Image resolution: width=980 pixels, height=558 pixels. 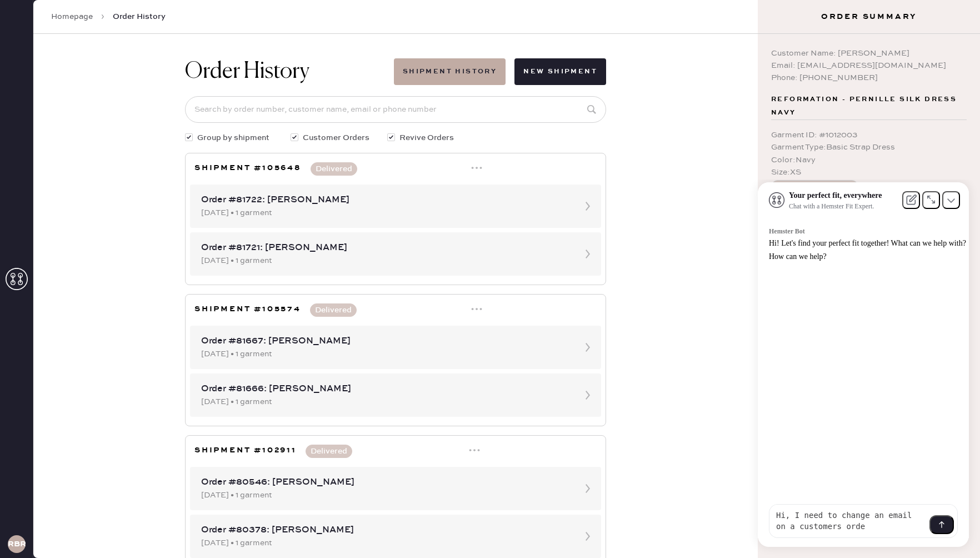 I want to click on span: Customer Orders, so click(x=337, y=138).